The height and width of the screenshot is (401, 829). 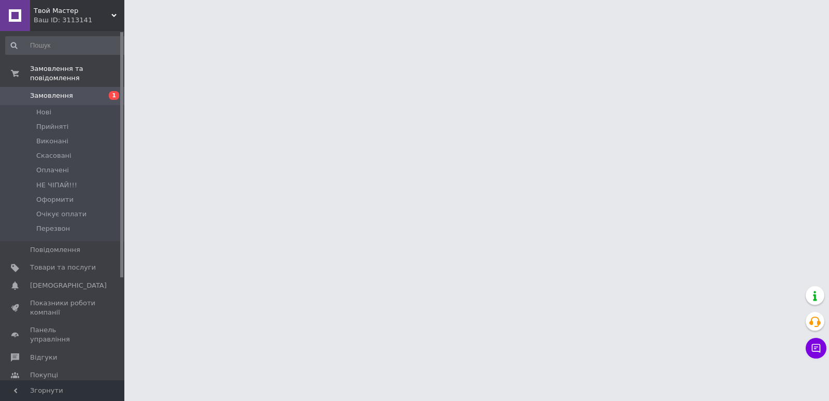 I want to click on span: Прийняті, so click(x=52, y=127).